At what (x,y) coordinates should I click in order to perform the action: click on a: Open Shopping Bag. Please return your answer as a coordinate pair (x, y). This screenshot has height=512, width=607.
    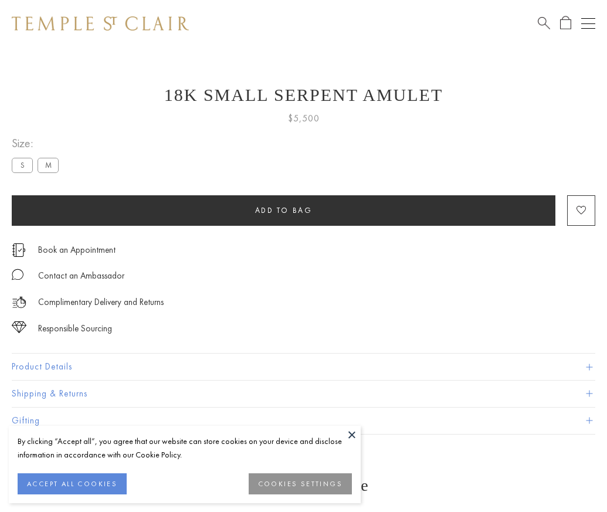
    Looking at the image, I should click on (565, 23).